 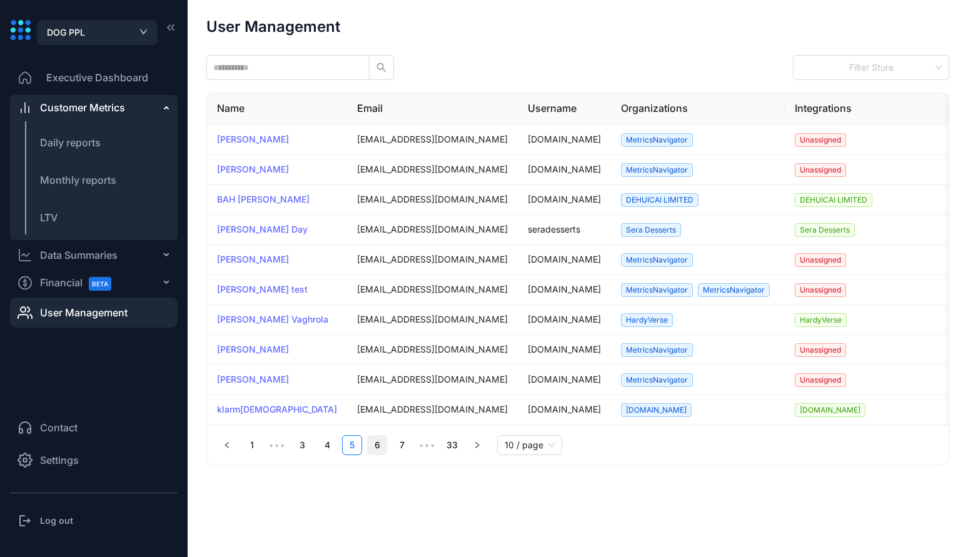 What do you see at coordinates (432, 109) in the screenshot?
I see `th: Email` at bounding box center [432, 109].